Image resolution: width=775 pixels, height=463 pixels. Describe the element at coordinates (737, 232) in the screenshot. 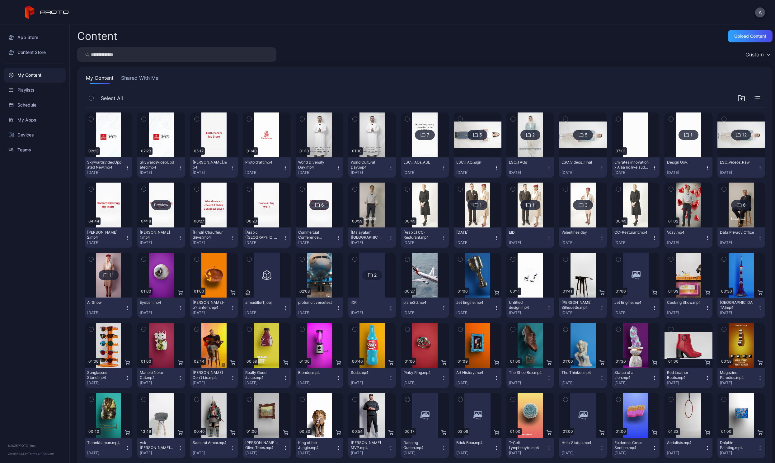

I see `div: Data Privacy Office` at that location.